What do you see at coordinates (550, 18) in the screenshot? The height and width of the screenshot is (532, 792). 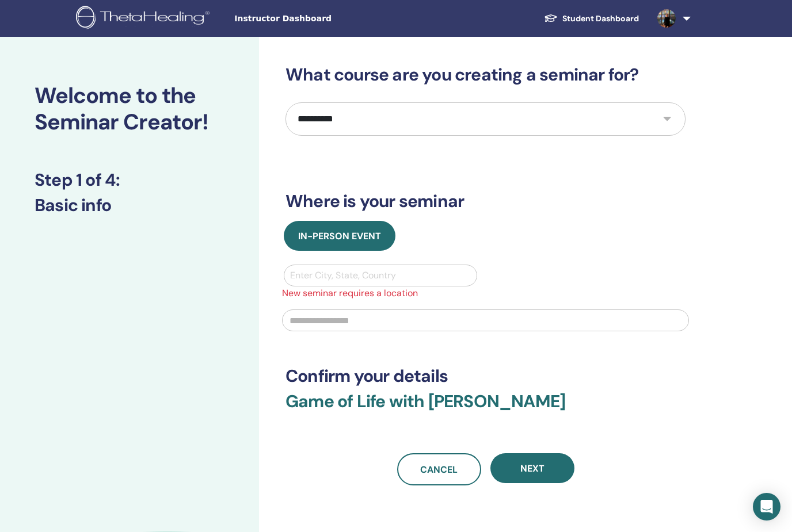 I see `img: graduation-cap-white.svg` at bounding box center [550, 18].